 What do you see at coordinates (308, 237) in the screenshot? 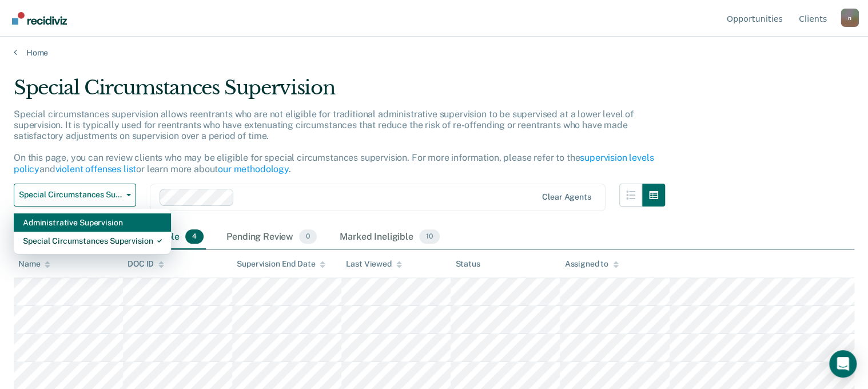
I see `span: 0` at bounding box center [308, 237].